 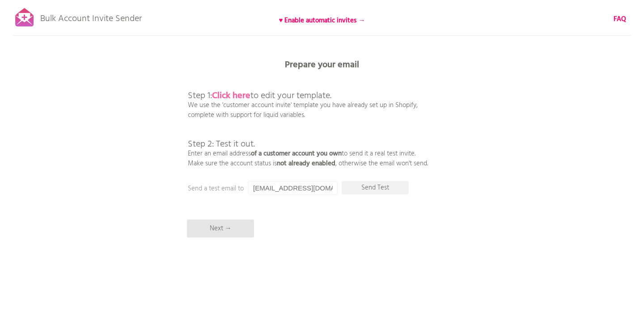 I want to click on p: Bulk Account Invite Sender, so click(x=91, y=16).